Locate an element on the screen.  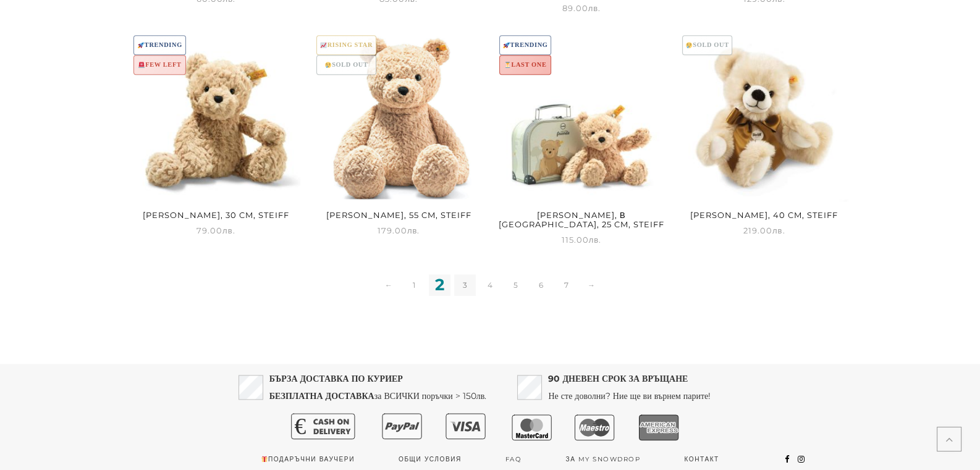
p: за ВСИЧКИ поръчки > 150лв. is located at coordinates (378, 388).